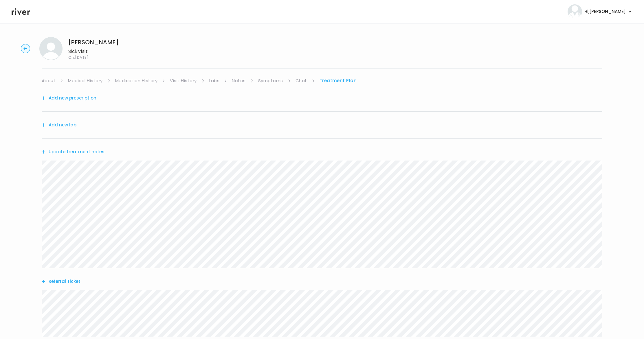  I want to click on a: Treatment Plan, so click(338, 81).